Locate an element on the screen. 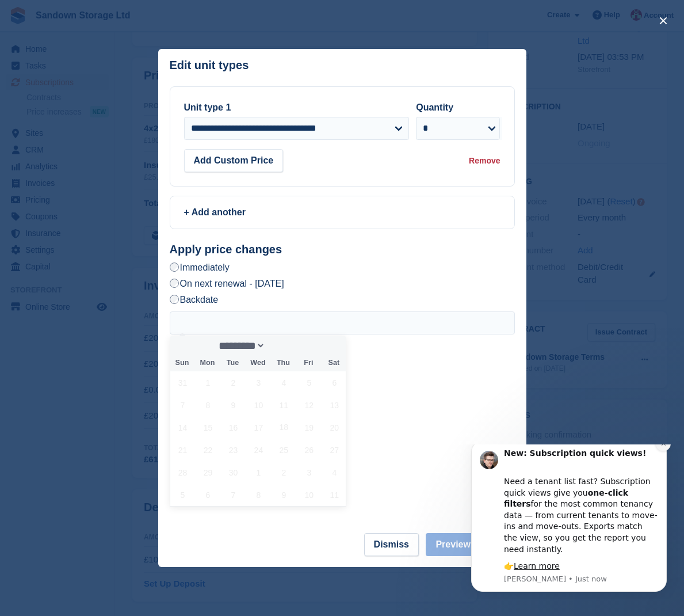 Image resolution: width=684 pixels, height=616 pixels. span: September 16, 2025 is located at coordinates (233, 427).